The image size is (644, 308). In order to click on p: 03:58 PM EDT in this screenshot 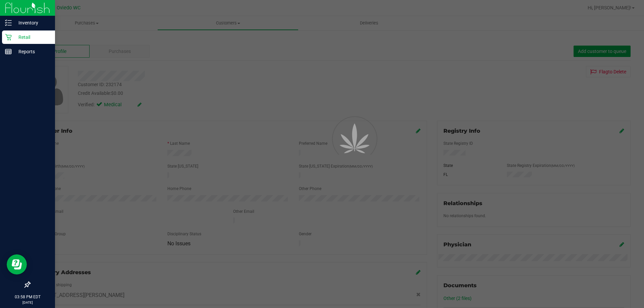, I will do `click(27, 297)`.